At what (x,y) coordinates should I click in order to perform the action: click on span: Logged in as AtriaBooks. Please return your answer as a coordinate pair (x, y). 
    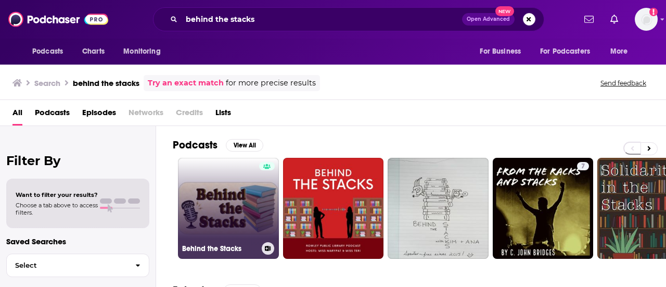
    Looking at the image, I should click on (646, 19).